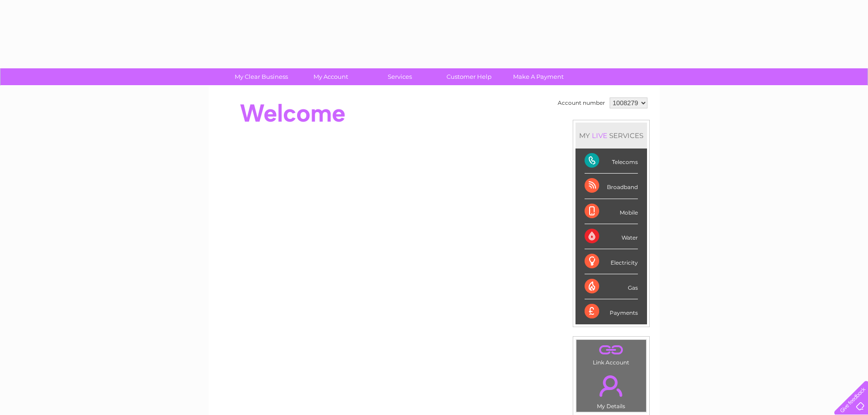 The width and height of the screenshot is (868, 415). I want to click on a: My Account, so click(330, 76).